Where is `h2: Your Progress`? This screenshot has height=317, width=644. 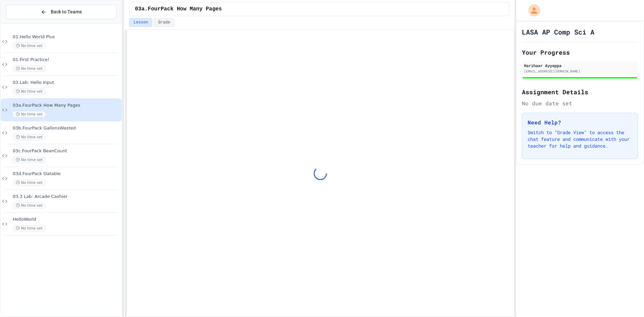 h2: Your Progress is located at coordinates (580, 52).